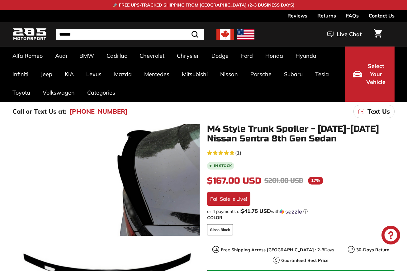 Image resolution: width=407 pixels, height=271 pixels. I want to click on a: Ford, so click(247, 55).